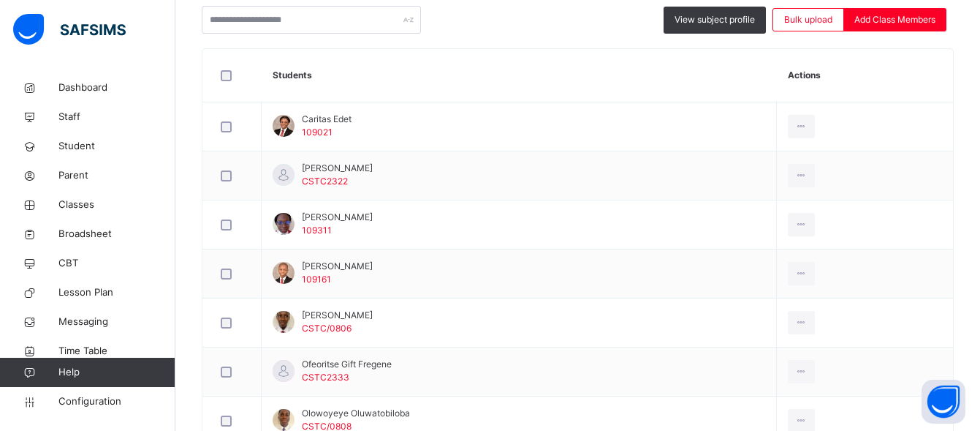  I want to click on span: 109161, so click(316, 279).